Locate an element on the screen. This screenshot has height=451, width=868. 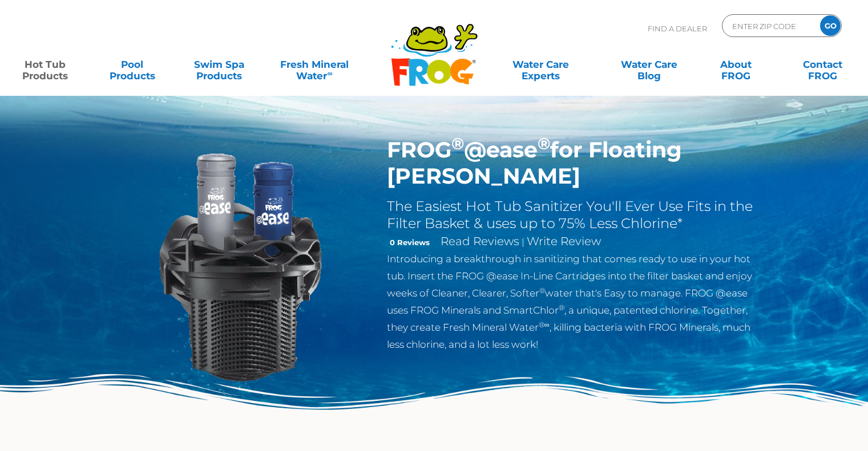
a: PoolProducts is located at coordinates (132, 65).